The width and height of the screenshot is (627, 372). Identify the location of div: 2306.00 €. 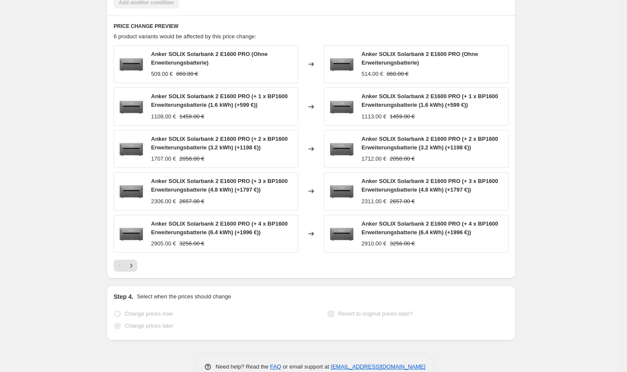
(164, 202).